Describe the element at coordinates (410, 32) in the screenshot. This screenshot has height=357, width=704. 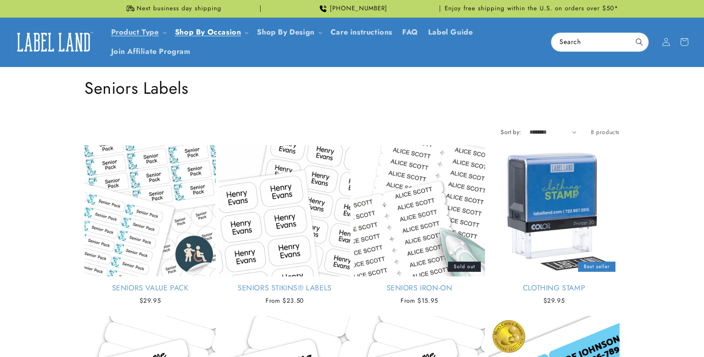
I see `span: FAQ` at that location.